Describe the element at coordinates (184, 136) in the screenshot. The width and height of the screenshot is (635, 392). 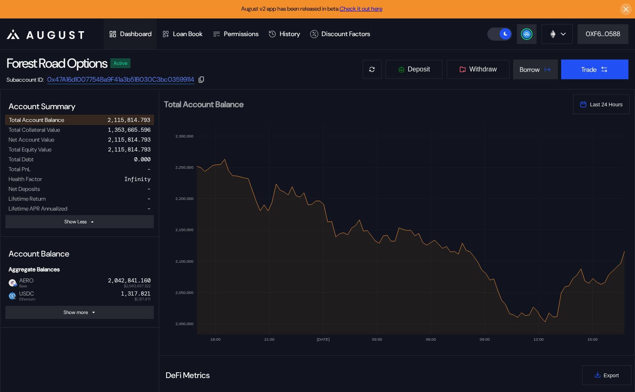
I see `text: 2,300,000` at that location.